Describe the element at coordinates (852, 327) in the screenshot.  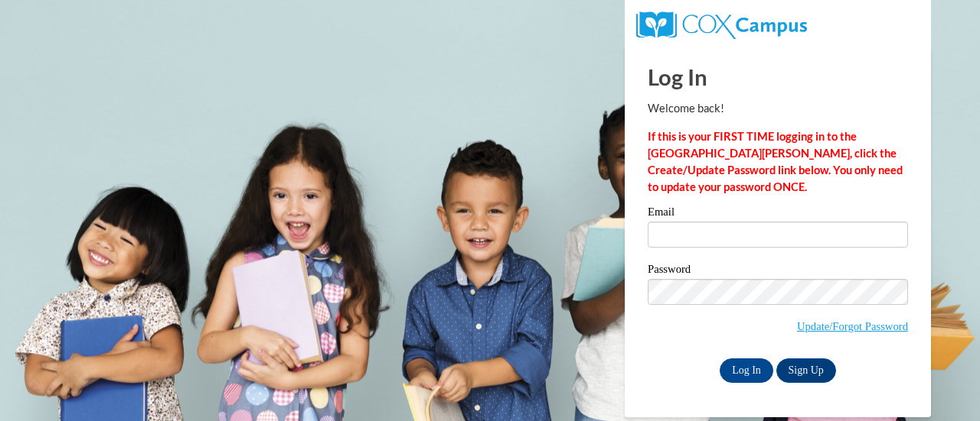
I see `a: Update/Forgot Password` at that location.